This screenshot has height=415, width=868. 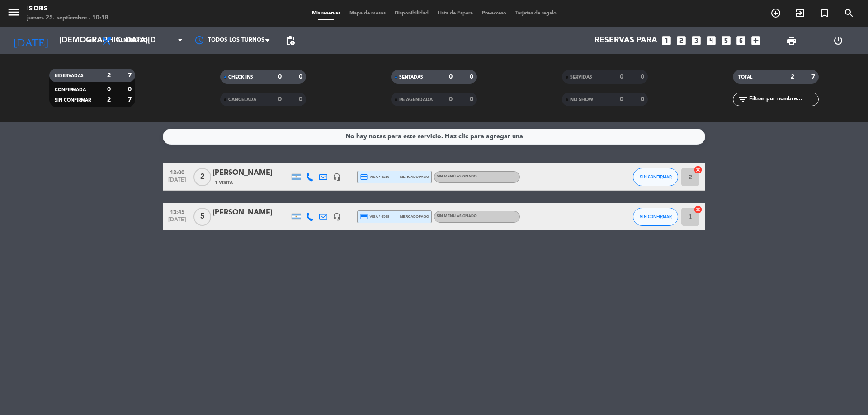 What do you see at coordinates (536, 13) in the screenshot?
I see `span: Tarjetas de regalo` at bounding box center [536, 13].